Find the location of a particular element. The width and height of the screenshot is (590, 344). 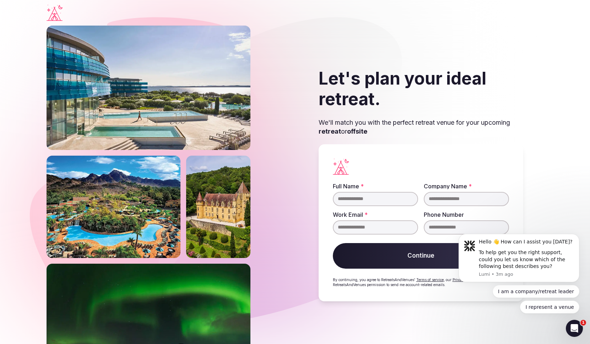

span: 1 is located at coordinates (583, 323).